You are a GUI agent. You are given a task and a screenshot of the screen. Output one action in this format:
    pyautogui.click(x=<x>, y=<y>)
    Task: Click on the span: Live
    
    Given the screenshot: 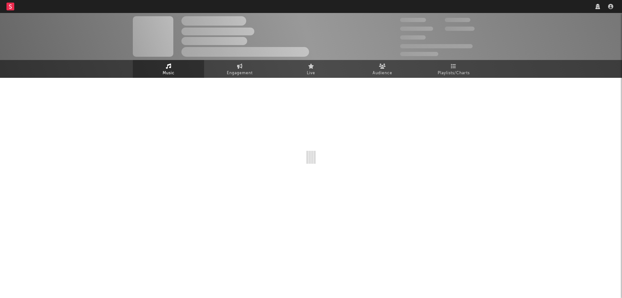 What is the action you would take?
    pyautogui.click(x=311, y=73)
    